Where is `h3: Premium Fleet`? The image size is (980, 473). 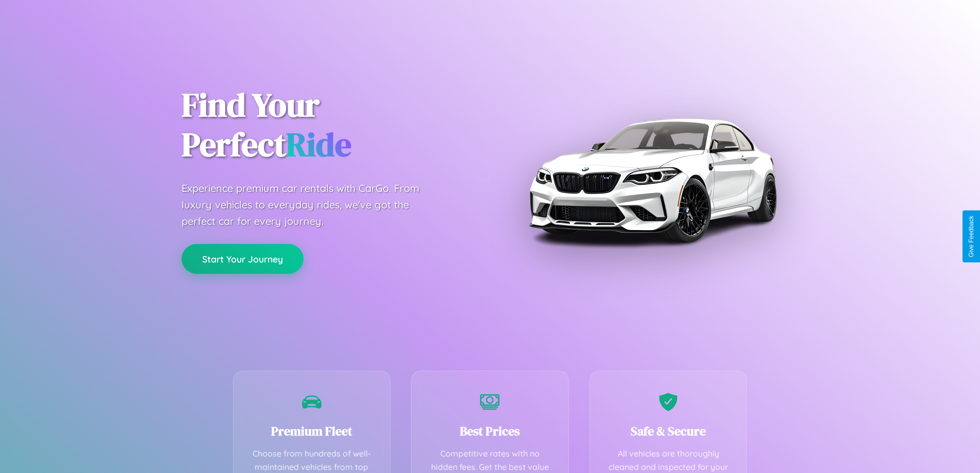 h3: Premium Fleet is located at coordinates (312, 431).